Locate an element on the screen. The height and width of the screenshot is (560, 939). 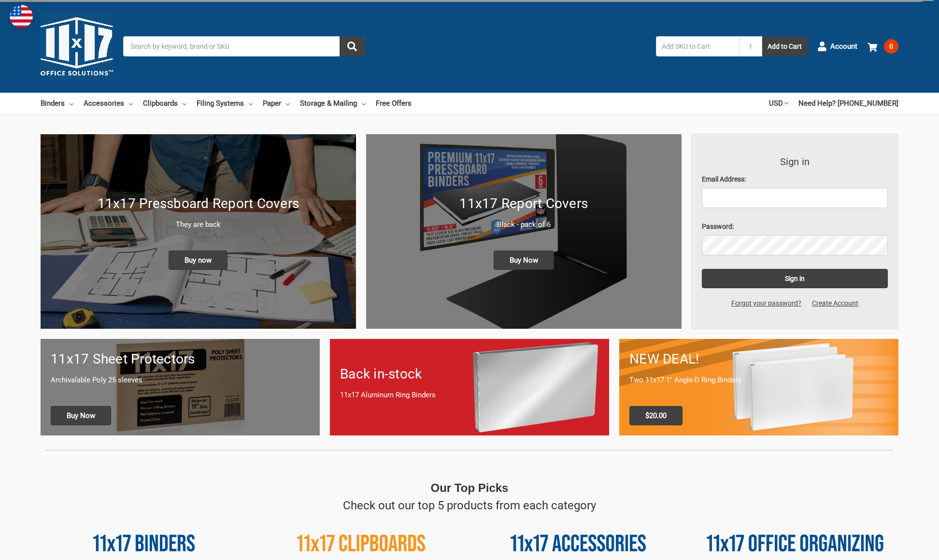
label: Email Address: is located at coordinates (795, 179).